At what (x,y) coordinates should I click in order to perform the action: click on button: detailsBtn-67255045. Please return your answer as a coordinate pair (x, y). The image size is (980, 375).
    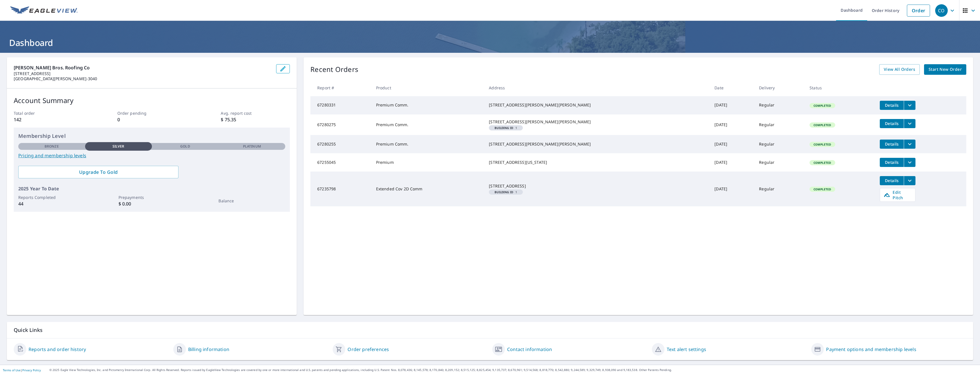
    Looking at the image, I should click on (892, 163).